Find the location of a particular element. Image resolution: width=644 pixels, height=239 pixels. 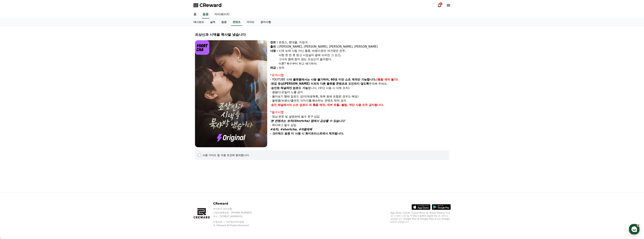

img: video is located at coordinates (231, 94).